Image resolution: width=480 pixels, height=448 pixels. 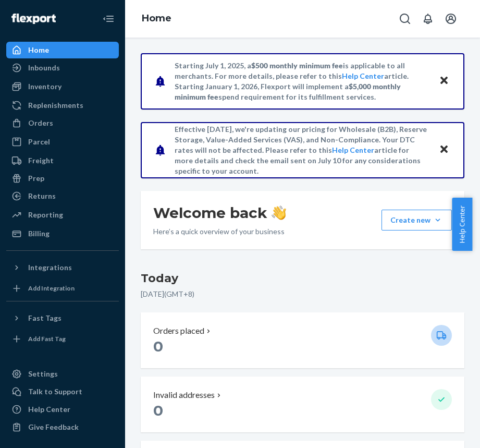 What do you see at coordinates (49, 409) in the screenshot?
I see `div: Help Center` at bounding box center [49, 409].